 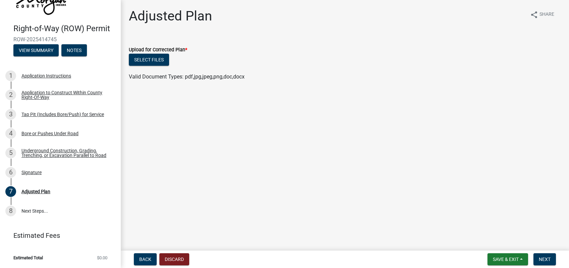 I want to click on div: 2, so click(x=11, y=95).